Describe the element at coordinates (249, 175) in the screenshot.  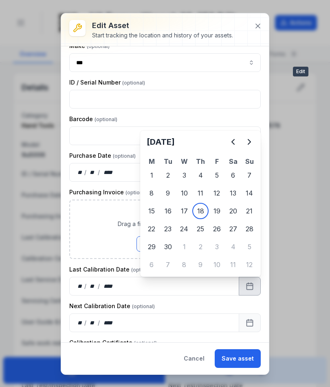
I see `div: Sunday 7 September 2025` at that location.